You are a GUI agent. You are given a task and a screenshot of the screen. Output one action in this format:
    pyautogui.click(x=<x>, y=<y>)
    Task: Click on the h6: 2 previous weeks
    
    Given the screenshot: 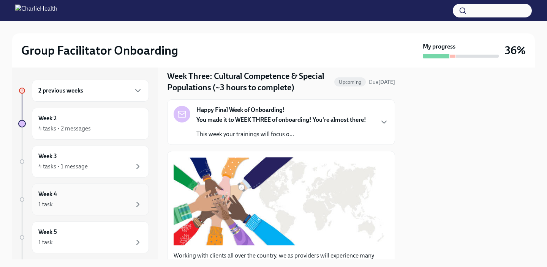 What is the action you would take?
    pyautogui.click(x=61, y=91)
    